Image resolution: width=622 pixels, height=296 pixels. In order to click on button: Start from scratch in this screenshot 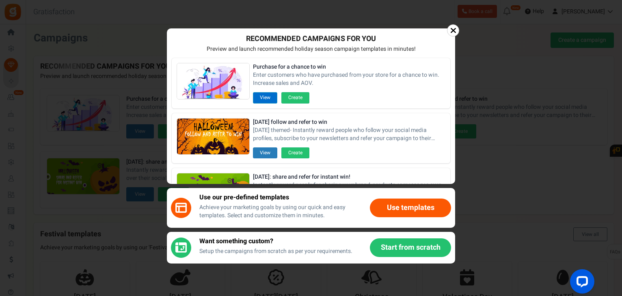, I will do `click(411, 248)`.